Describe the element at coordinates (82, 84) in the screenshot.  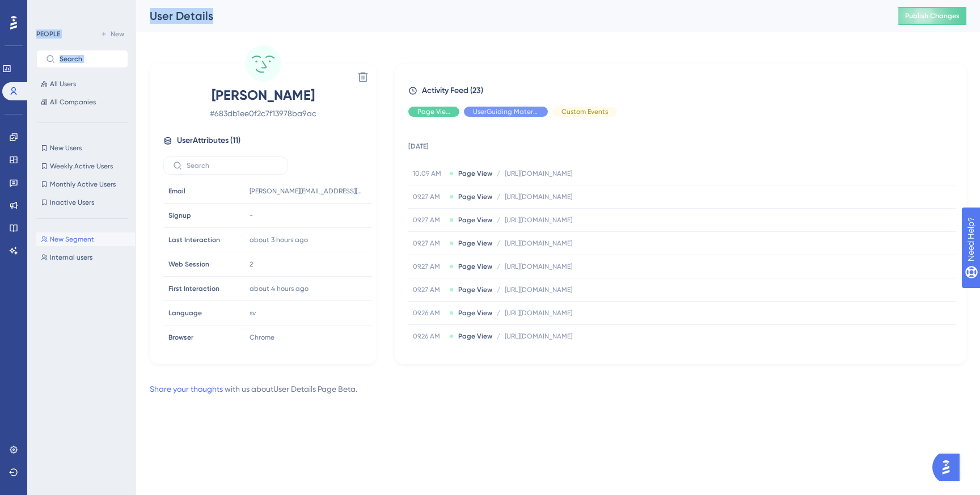
I see `button: All Users` at that location.